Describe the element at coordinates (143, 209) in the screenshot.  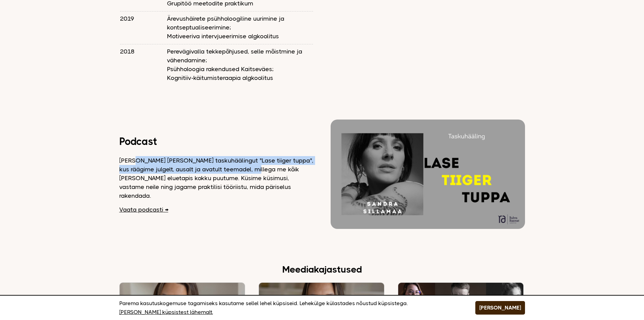
I see `a: Vaata podcasti` at that location.